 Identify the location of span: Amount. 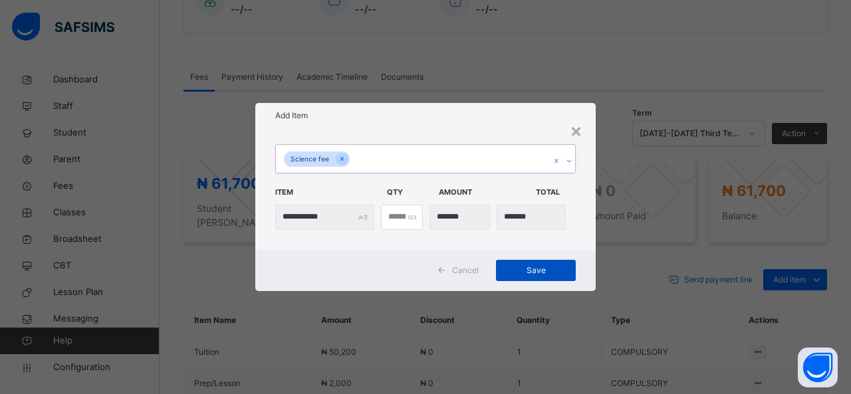
(484, 192).